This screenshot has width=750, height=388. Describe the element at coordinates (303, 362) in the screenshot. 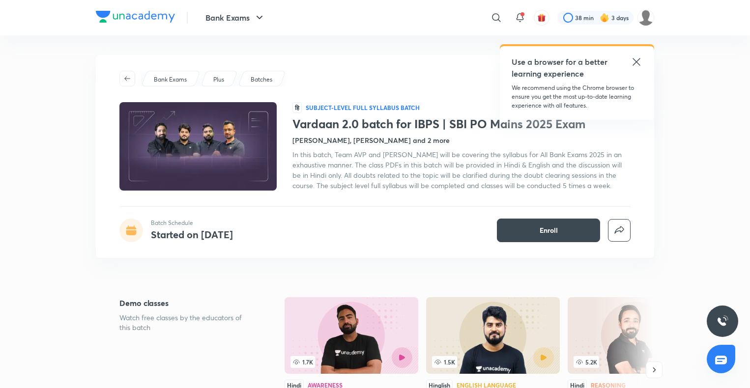

I see `span: 1.7K` at that location.